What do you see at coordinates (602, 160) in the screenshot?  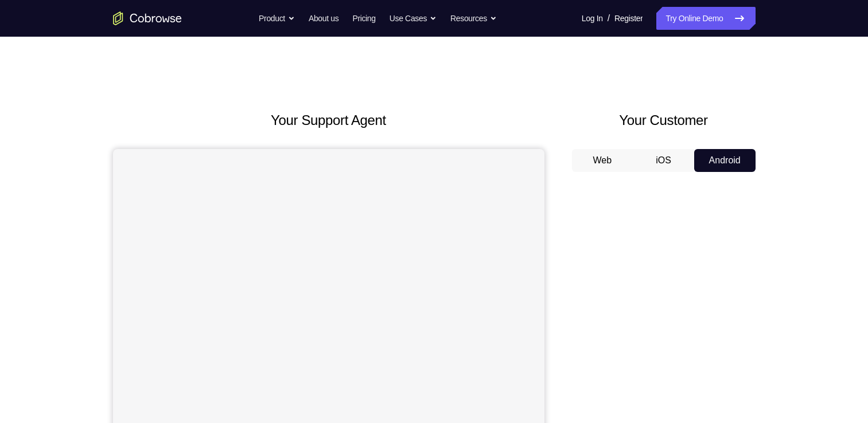 I see `button: Web` at bounding box center [602, 160].